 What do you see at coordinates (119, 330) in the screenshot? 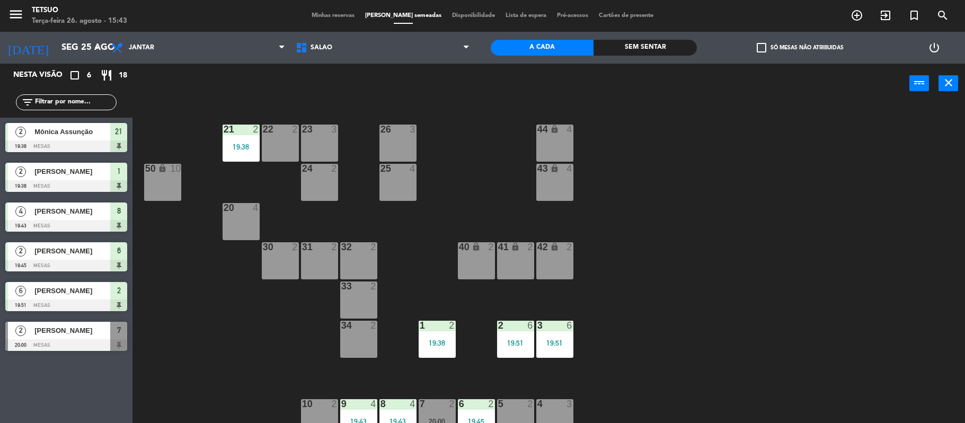
I see `span: 7` at bounding box center [119, 330].